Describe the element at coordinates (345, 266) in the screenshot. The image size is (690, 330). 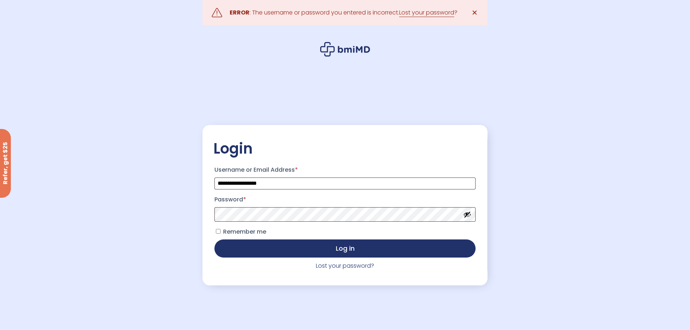
I see `a: Lost your password?` at that location.